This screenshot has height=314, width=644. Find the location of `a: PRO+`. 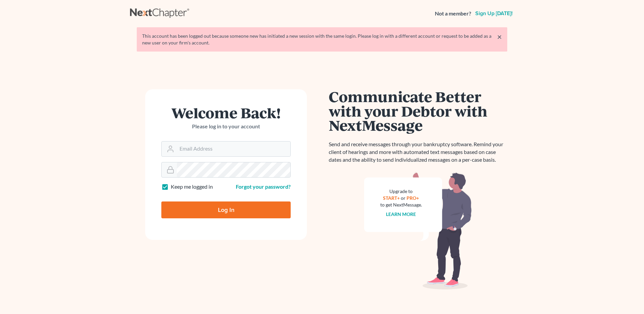

a: PRO+ is located at coordinates (413, 198).